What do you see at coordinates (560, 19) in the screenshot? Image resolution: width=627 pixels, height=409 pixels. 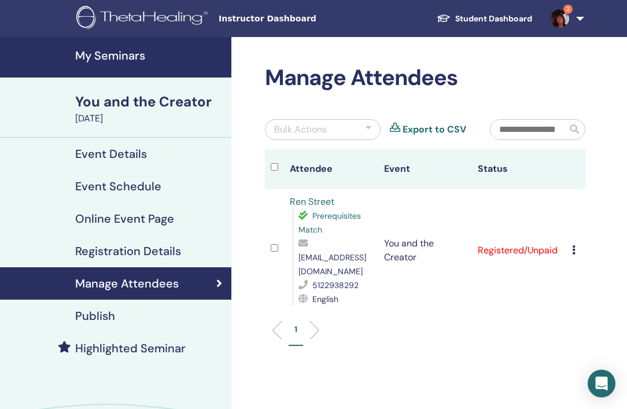 I see `img: default.jpg` at bounding box center [560, 19].